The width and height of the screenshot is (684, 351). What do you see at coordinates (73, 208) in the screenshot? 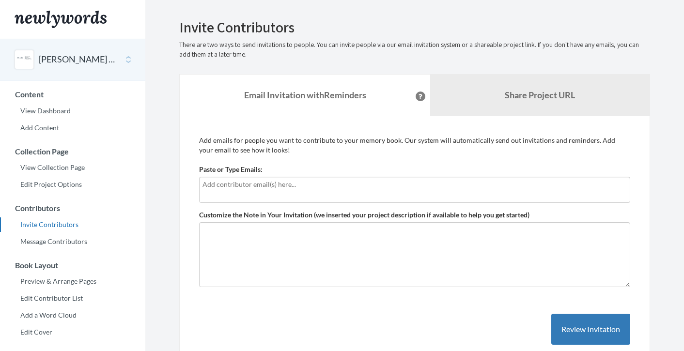
I see `h3: Contributors` at bounding box center [73, 208].